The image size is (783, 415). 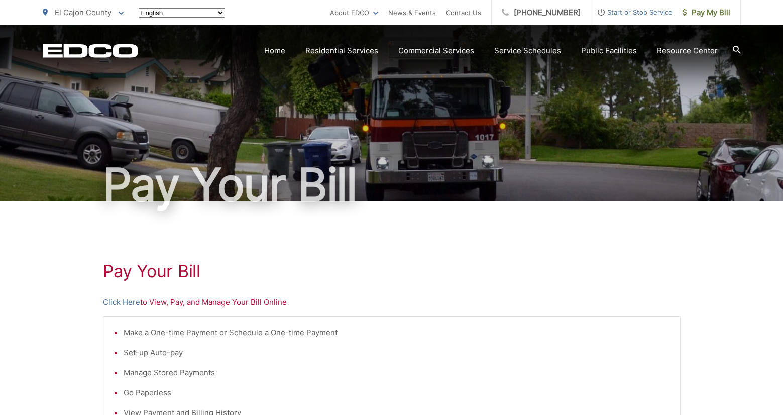 What do you see at coordinates (354, 13) in the screenshot?
I see `a: About EDCO` at bounding box center [354, 13].